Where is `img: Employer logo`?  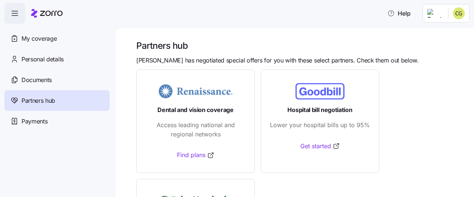
img: Employer logo is located at coordinates (434, 13).